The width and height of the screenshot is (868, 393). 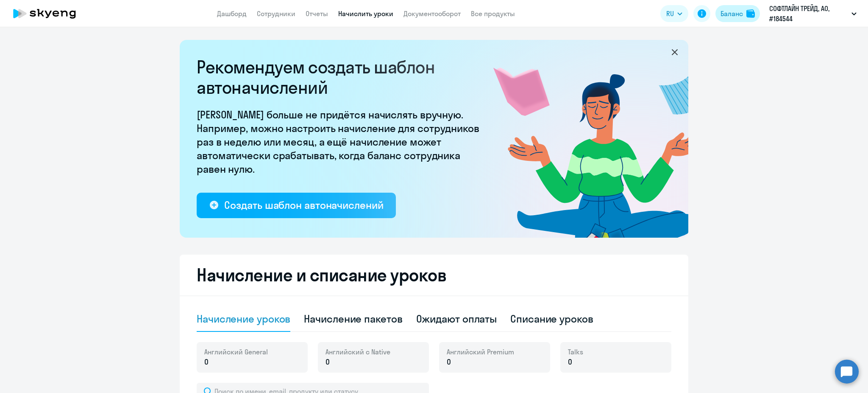 What do you see at coordinates (232, 14) in the screenshot?
I see `a: Дашборд` at bounding box center [232, 14].